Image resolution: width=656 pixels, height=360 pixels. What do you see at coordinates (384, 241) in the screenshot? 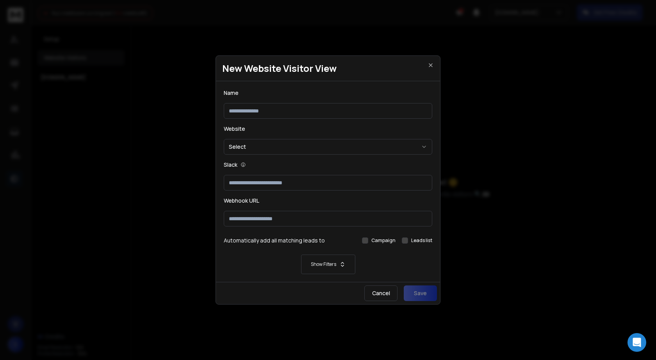
I see `label: Campaign` at bounding box center [384, 241].